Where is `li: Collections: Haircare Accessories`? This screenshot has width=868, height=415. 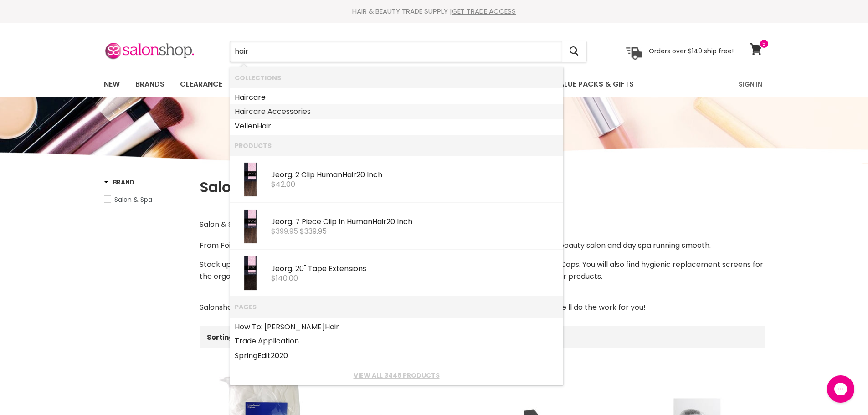
li: Collections: Haircare Accessories is located at coordinates (397, 112).